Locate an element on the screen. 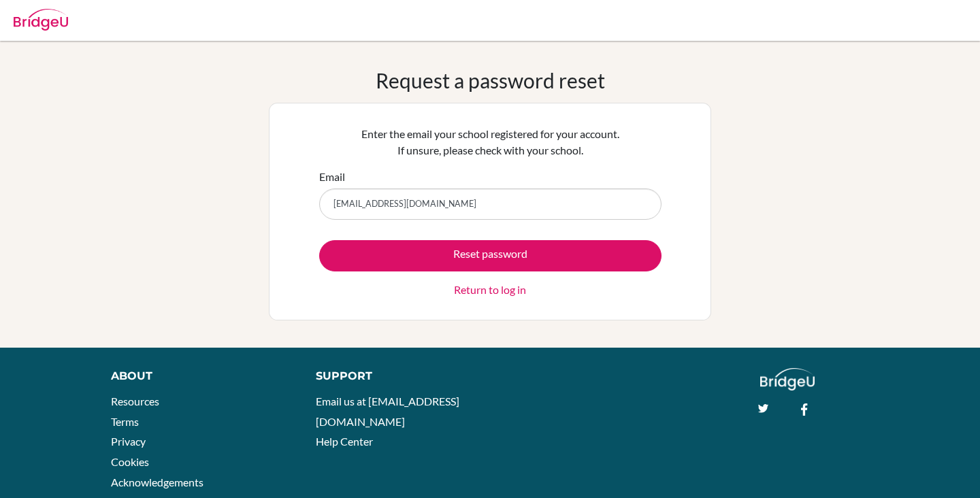  img: logo_white@2x-f4f0deed5e89b7ecb1c2cc34c3e3d731f90f0f143d5ea2071677605dd97b5244.png is located at coordinates (787, 379).